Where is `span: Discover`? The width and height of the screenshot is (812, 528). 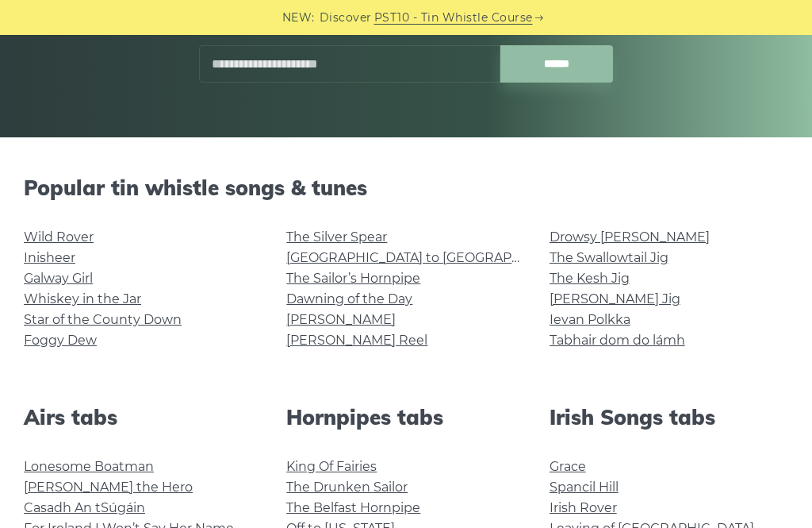 span: Discover is located at coordinates (346, 18).